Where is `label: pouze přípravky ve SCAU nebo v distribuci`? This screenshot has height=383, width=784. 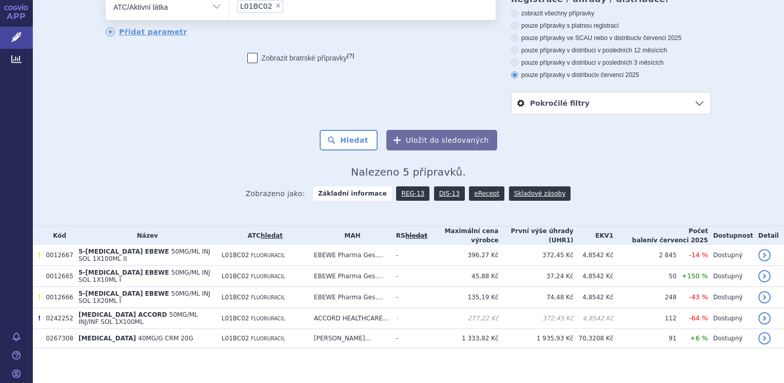
label: pouze přípravky ve SCAU nebo v distribuci is located at coordinates (611, 38).